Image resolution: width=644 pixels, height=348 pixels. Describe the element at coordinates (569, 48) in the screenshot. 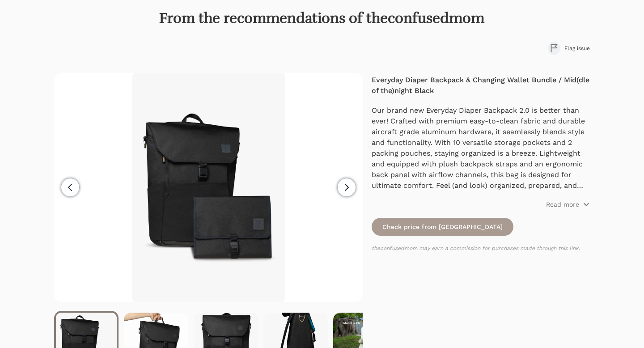

I see `button: Flag issue` at that location.